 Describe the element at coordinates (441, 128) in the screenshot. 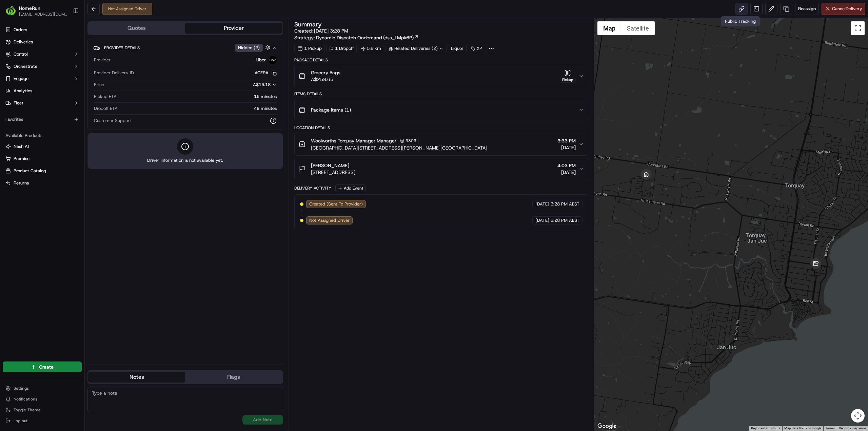

I see `div: Location Details` at that location.